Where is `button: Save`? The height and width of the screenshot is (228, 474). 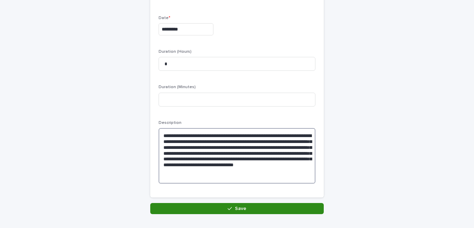
button: Save is located at coordinates (237, 209).